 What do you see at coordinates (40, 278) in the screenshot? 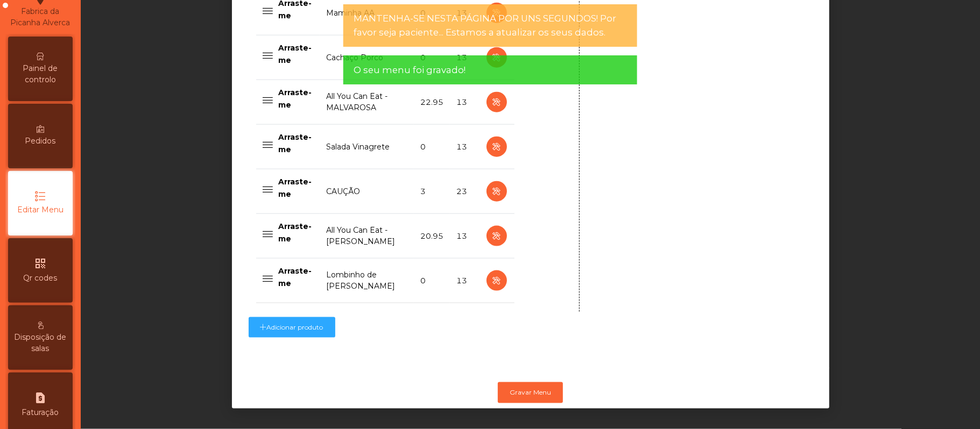
I see `span: Qr codes` at bounding box center [40, 278].